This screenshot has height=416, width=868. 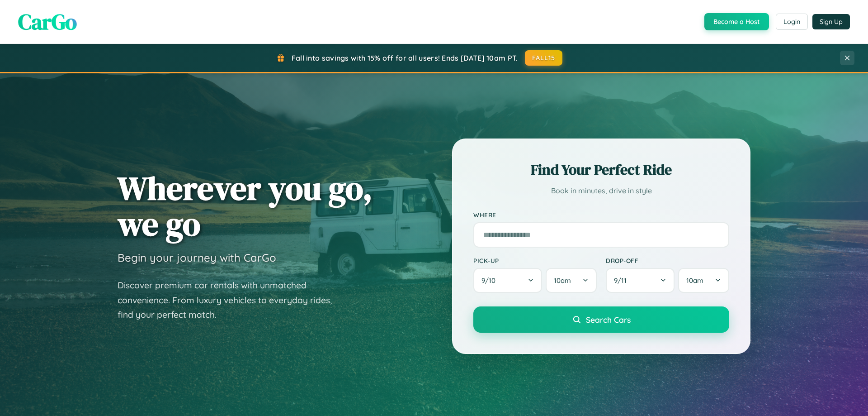 What do you see at coordinates (230, 300) in the screenshot?
I see `p: Discover premium car rentals with unmatched convenience. From luxury vehicles to everyday rides, ...` at bounding box center [230, 300].